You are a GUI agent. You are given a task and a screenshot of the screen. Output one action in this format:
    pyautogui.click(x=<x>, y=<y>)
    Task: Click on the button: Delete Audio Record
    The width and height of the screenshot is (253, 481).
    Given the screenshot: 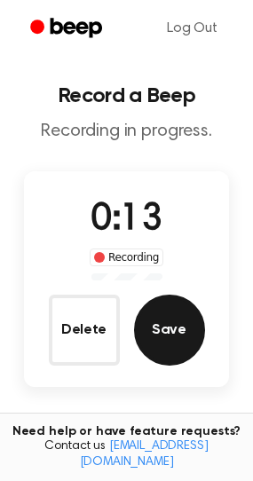 What is the action you would take?
    pyautogui.click(x=84, y=330)
    